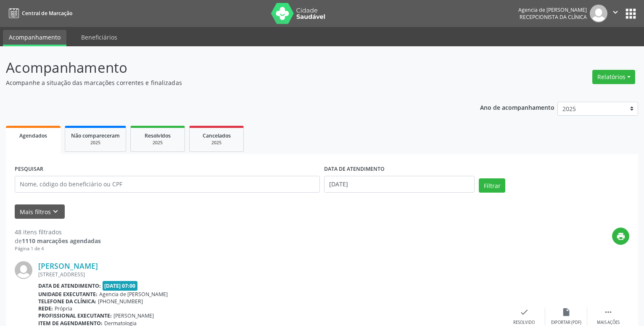  I want to click on div: de, so click(57, 240).